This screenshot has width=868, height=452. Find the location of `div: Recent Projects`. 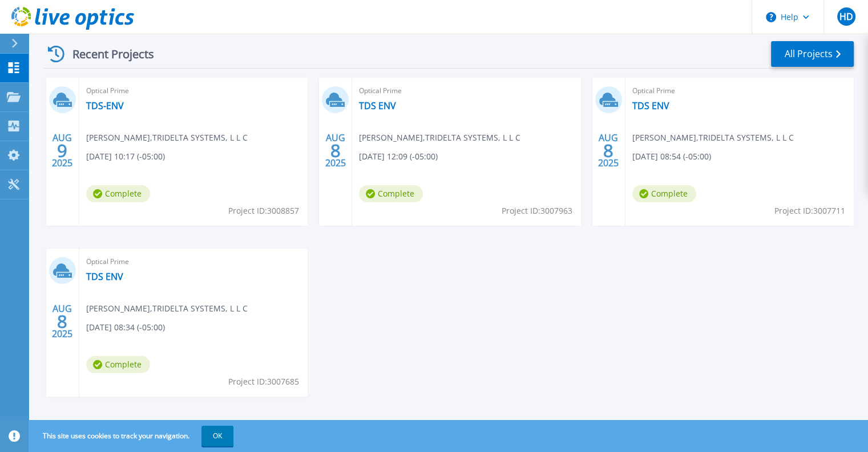

div: Recent Projects is located at coordinates (107, 54).